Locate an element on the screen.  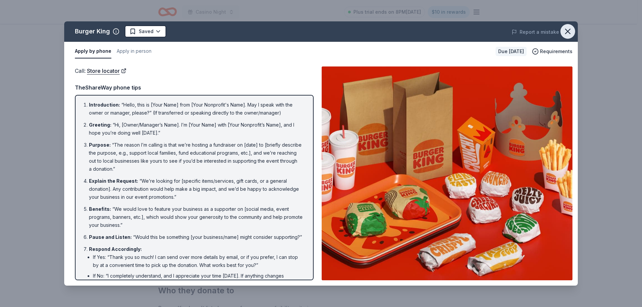
div: TheShareWay phone tips is located at coordinates (194, 88).